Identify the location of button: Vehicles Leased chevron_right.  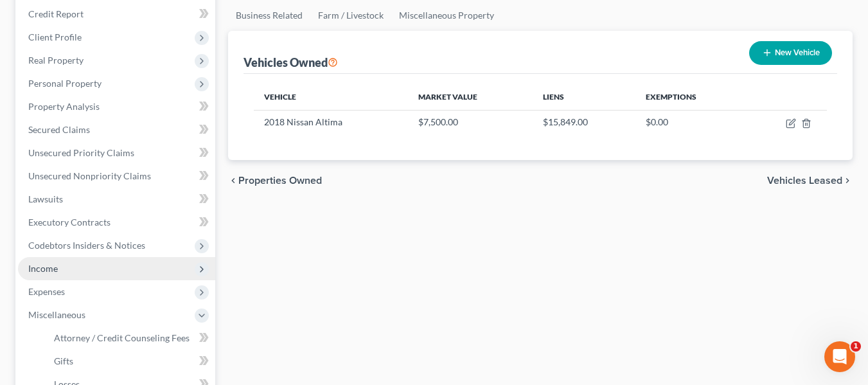
(810, 180).